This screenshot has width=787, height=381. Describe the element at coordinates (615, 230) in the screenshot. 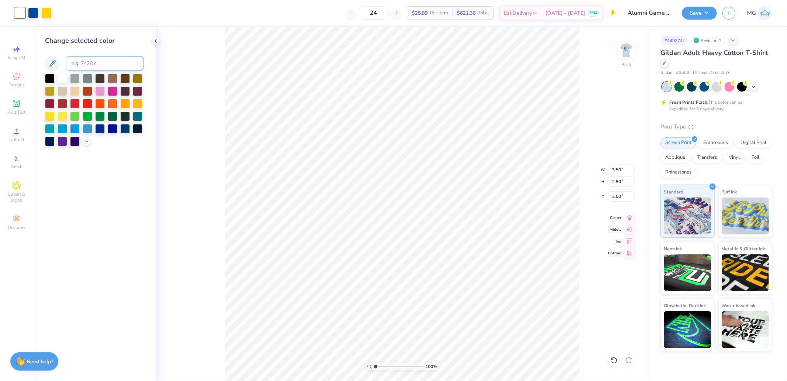

I see `span: Middle` at that location.